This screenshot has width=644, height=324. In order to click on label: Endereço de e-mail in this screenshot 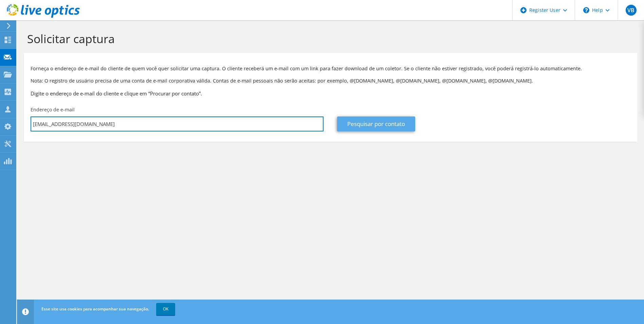, I will do `click(53, 110)`.